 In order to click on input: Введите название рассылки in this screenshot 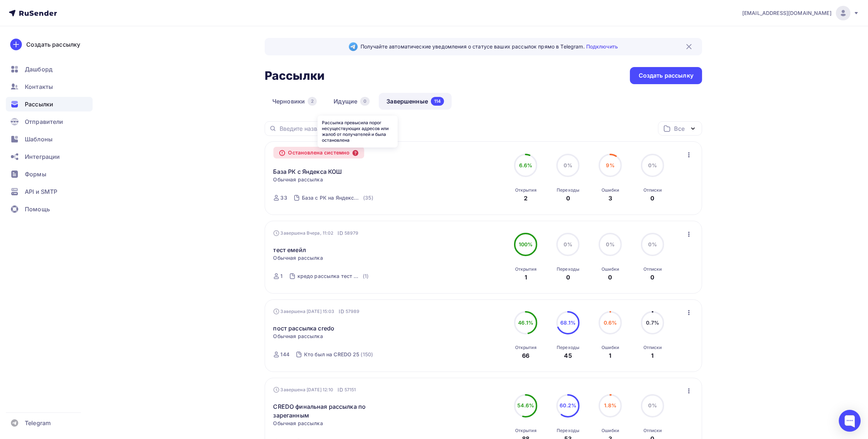, I will do `click(337, 128)`.